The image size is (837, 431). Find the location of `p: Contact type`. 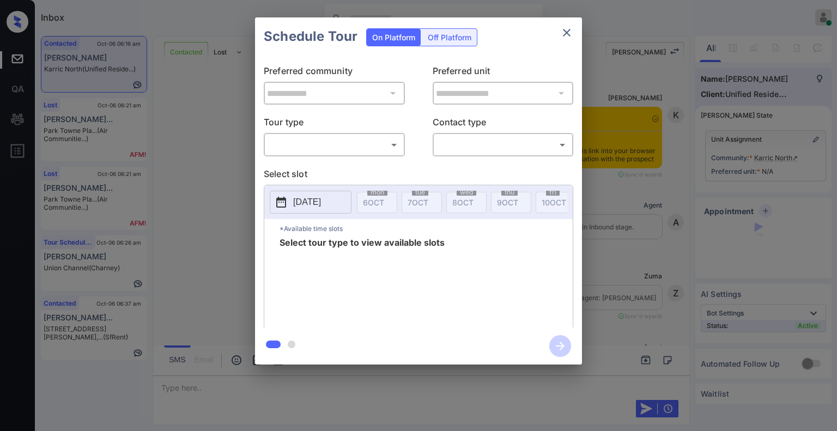

p: Contact type is located at coordinates (503, 124).